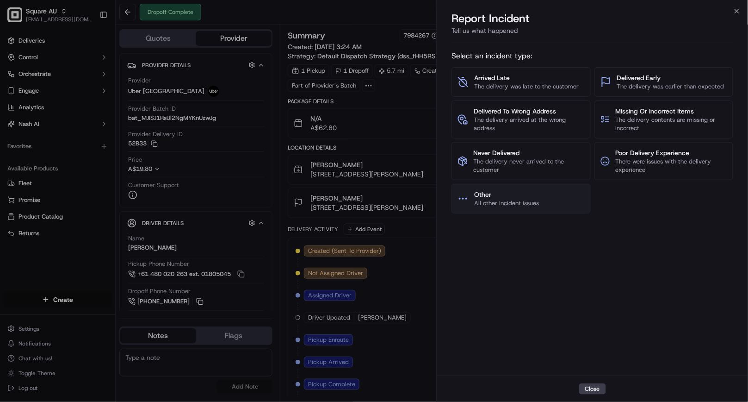  Describe the element at coordinates (521, 82) in the screenshot. I see `button: Arrived LateThe delivery was late to the customer` at that location.